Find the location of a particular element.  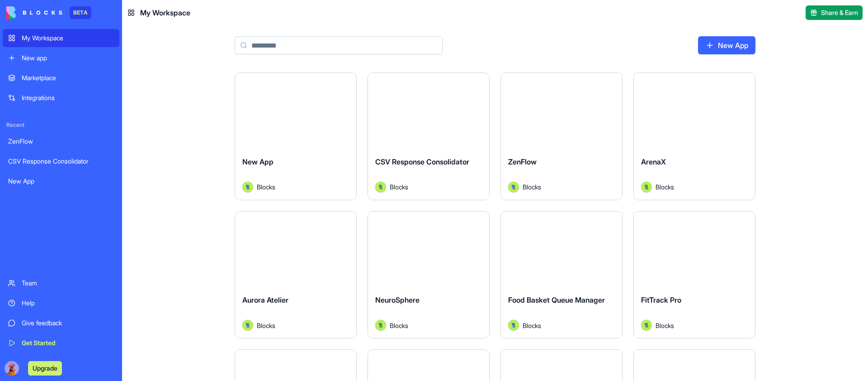

span: Share & Earn is located at coordinates (840, 12).